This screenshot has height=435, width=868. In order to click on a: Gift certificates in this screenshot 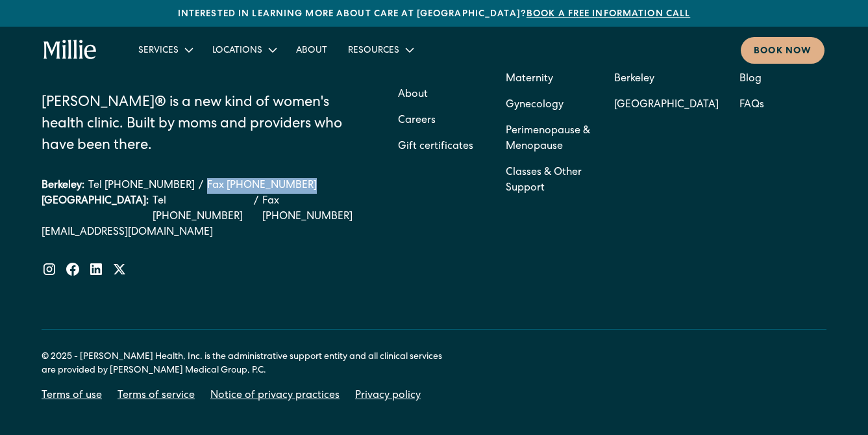, I will do `click(436, 146)`.